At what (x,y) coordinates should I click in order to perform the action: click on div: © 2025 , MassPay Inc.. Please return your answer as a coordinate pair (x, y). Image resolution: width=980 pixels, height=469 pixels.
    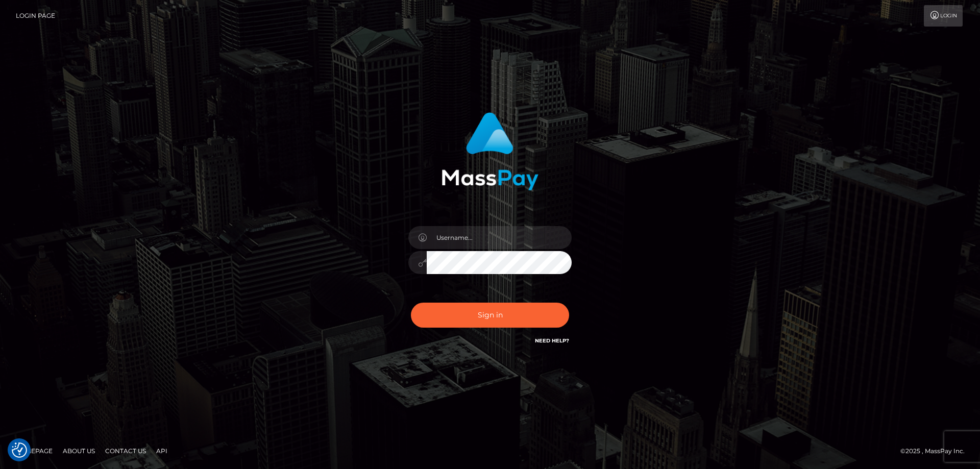
    Looking at the image, I should click on (936, 451).